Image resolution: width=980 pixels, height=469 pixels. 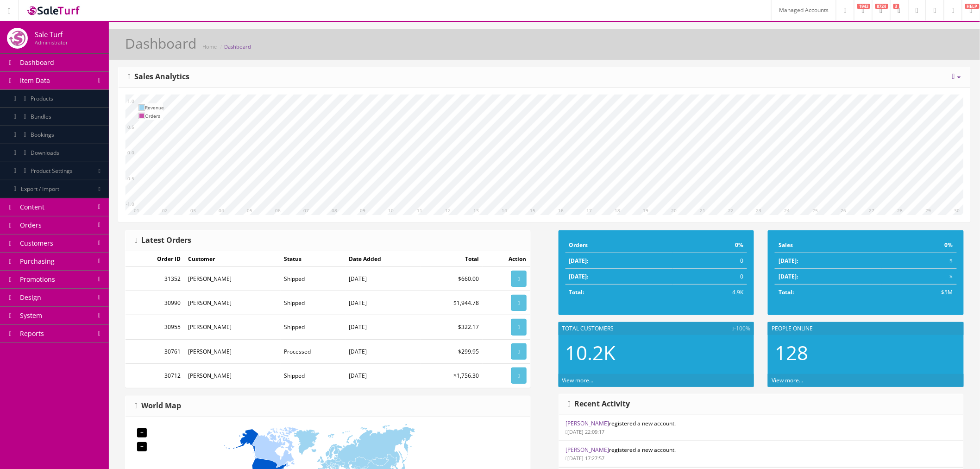 I want to click on span: Purchasing, so click(x=37, y=261).